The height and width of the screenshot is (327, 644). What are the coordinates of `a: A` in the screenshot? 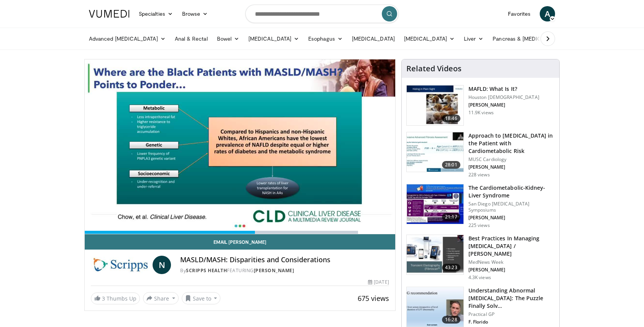 It's located at (547, 14).